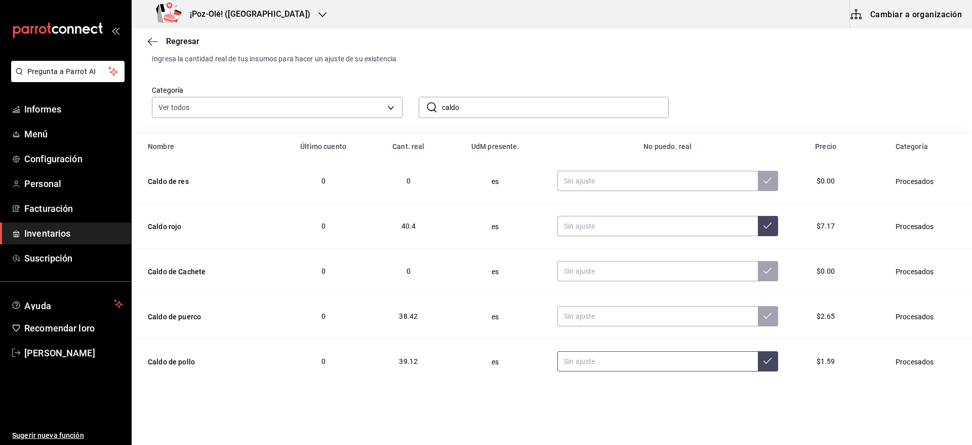 Image resolution: width=972 pixels, height=445 pixels. What do you see at coordinates (36, 134) in the screenshot?
I see `font: Menú` at bounding box center [36, 134].